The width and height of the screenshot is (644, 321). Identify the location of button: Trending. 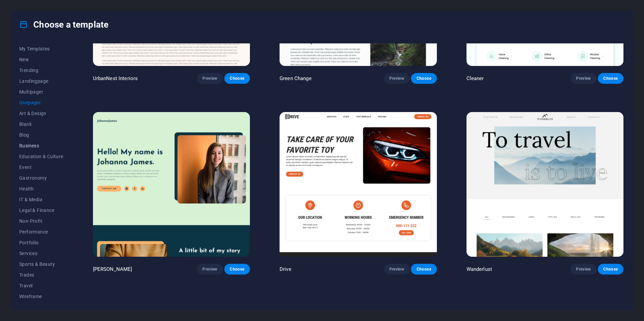
(41, 70).